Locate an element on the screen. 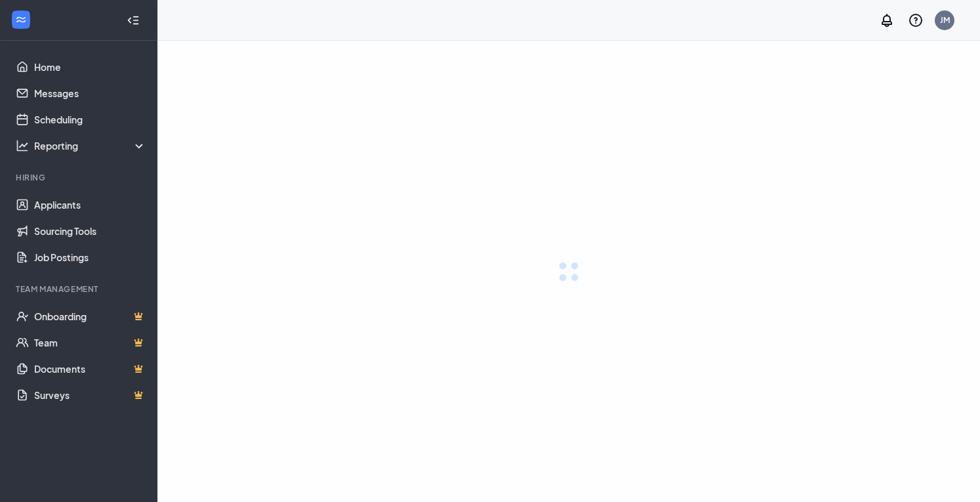  a: TeamCrown is located at coordinates (90, 343).